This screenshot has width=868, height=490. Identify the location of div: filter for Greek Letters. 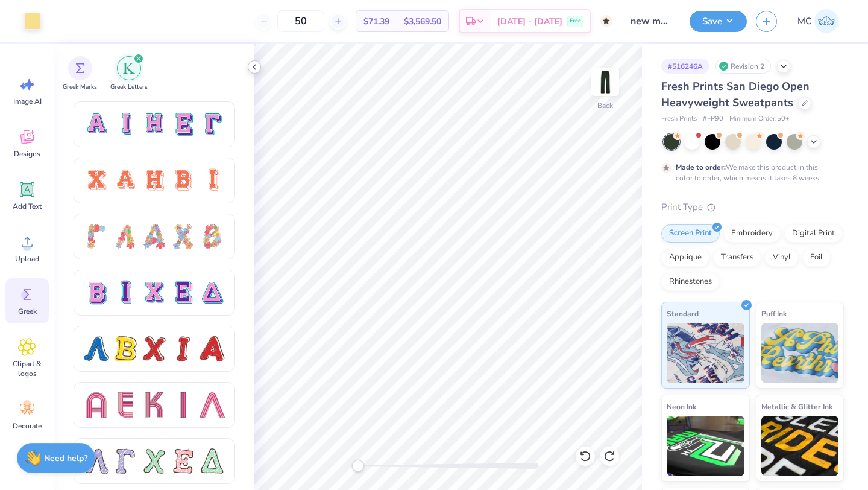
(129, 74).